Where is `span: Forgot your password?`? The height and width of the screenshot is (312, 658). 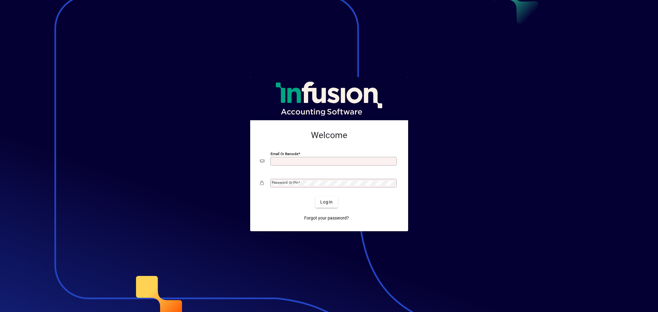 span: Forgot your password? is located at coordinates (326, 218).